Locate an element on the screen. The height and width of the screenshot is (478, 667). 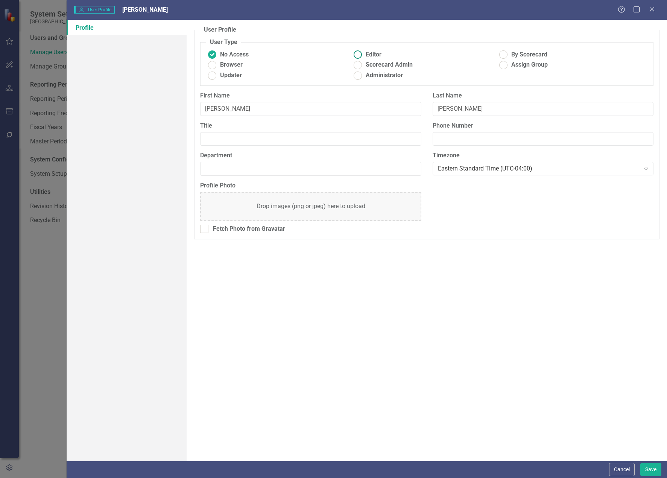
a: Profile is located at coordinates (126, 27).